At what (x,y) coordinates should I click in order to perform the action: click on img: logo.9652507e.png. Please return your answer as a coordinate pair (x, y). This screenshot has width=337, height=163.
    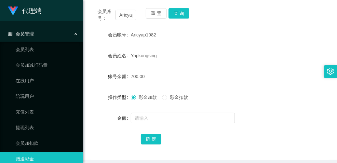
    Looking at the image, I should click on (13, 11).